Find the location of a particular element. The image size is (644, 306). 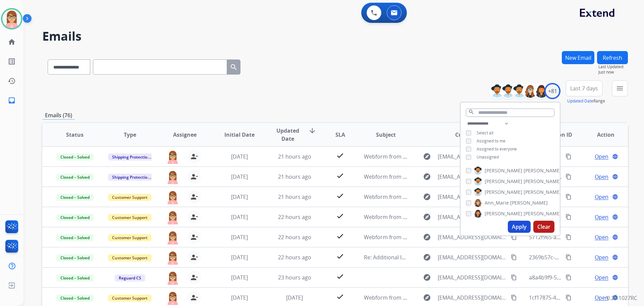

span: 23 hours ago is located at coordinates (294, 277).